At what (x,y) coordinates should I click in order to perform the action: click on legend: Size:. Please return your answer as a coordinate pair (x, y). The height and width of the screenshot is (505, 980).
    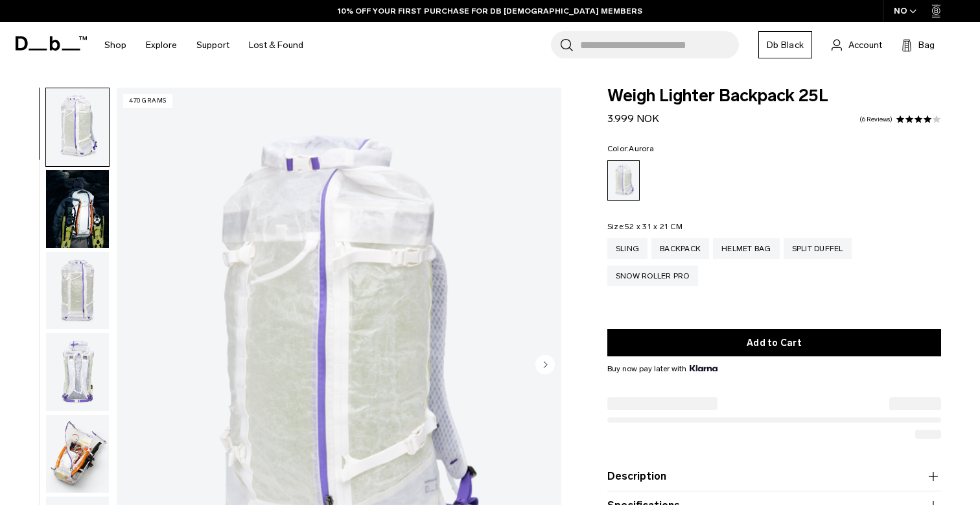
    Looking at the image, I should click on (645, 226).